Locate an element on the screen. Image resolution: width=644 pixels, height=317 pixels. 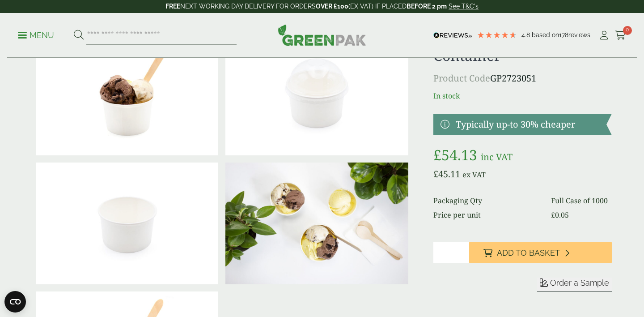
span: Product Code is located at coordinates (461, 78).